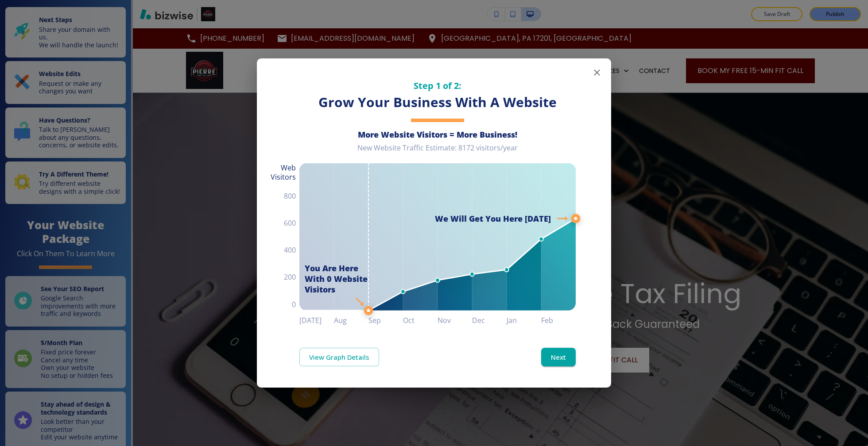 This screenshot has height=446, width=868. I want to click on h6: More Website Visitors = More Business!, so click(437, 135).